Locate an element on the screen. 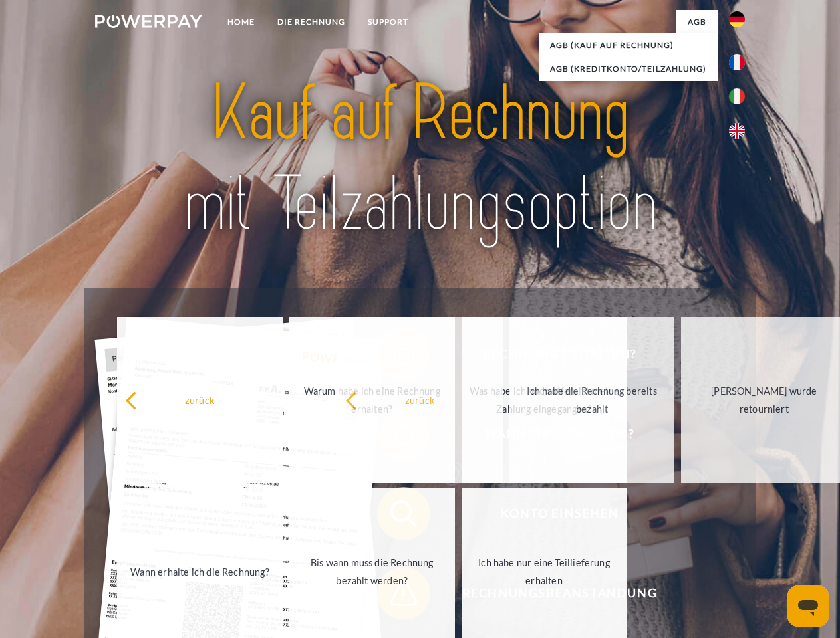 This screenshot has height=638, width=840. div: Ich habe die Rechnung bereits bezahlt is located at coordinates (592, 400).